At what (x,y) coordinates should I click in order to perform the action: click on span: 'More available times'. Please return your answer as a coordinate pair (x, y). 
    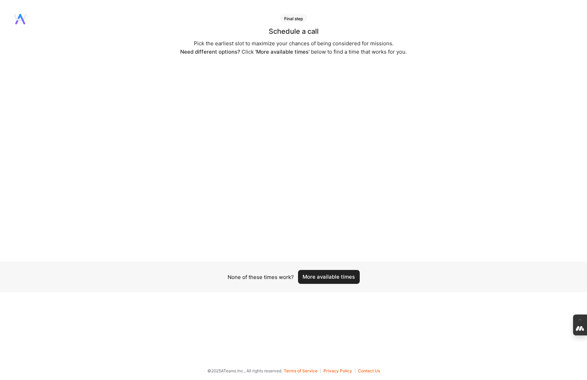
    Looking at the image, I should click on (282, 52).